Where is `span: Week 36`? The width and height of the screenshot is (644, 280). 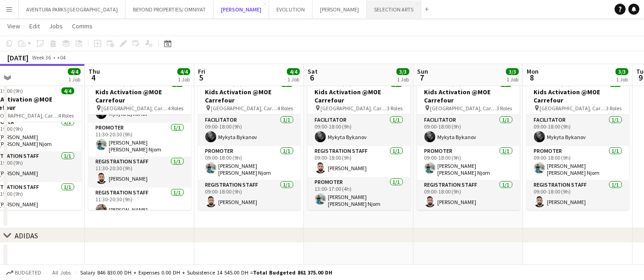 span: Week 36 is located at coordinates (42, 57).